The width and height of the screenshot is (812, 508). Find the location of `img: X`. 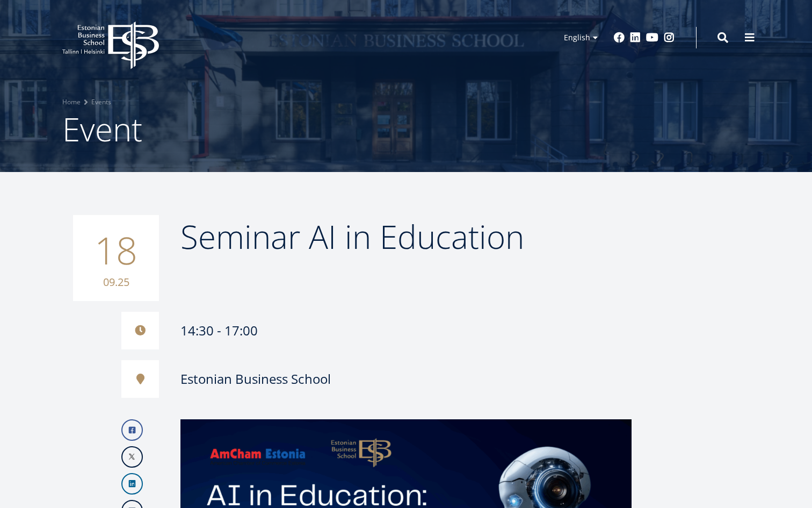

img: X is located at coordinates (132, 457).